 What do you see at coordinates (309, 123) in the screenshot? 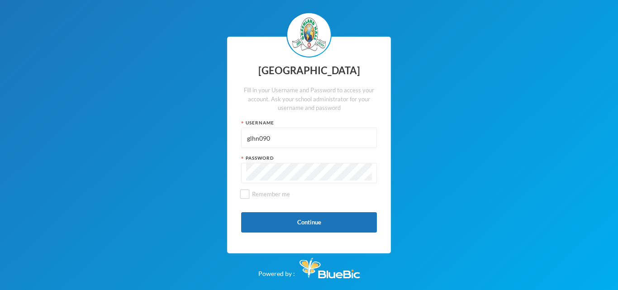
I see `div: Username` at bounding box center [309, 123].